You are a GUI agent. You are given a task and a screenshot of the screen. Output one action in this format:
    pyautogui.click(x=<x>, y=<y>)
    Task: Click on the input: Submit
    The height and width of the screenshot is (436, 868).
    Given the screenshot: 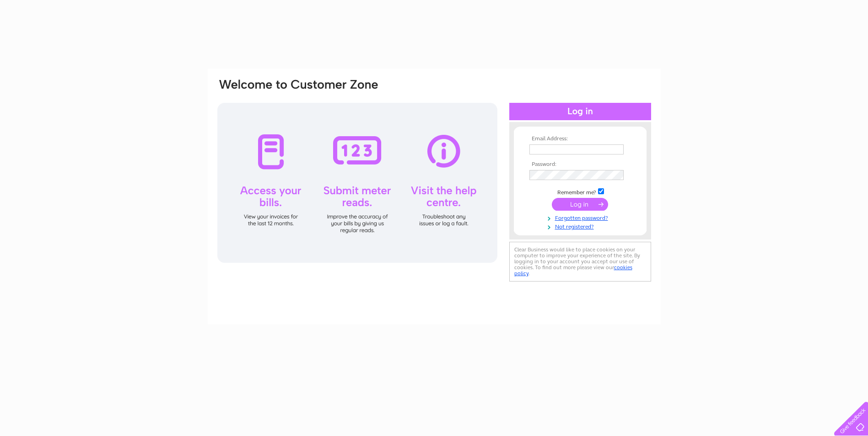 What is the action you would take?
    pyautogui.click(x=580, y=204)
    